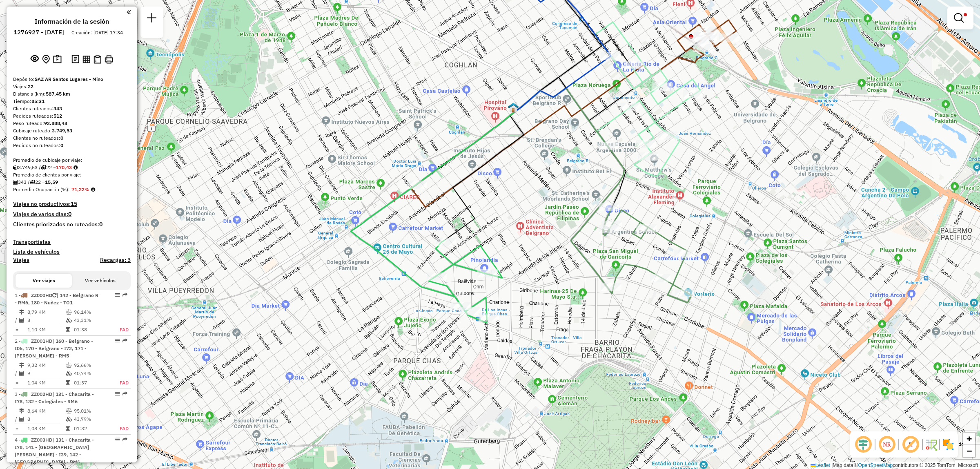  Describe the element at coordinates (46, 365) in the screenshot. I see `td: 9,32 KM` at that location.